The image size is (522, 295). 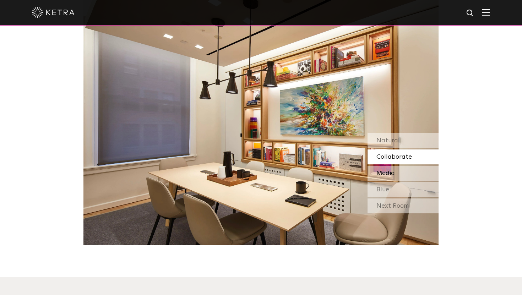 I want to click on img: Hamburger%20Nav.svg, so click(x=486, y=12).